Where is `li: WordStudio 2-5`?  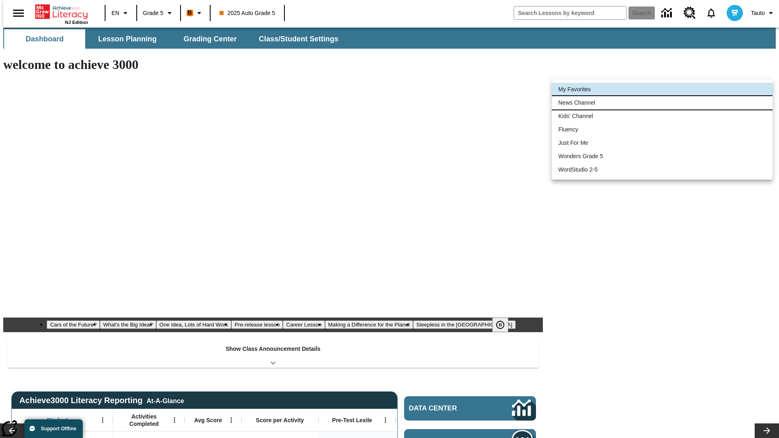
li: WordStudio 2-5 is located at coordinates (662, 170).